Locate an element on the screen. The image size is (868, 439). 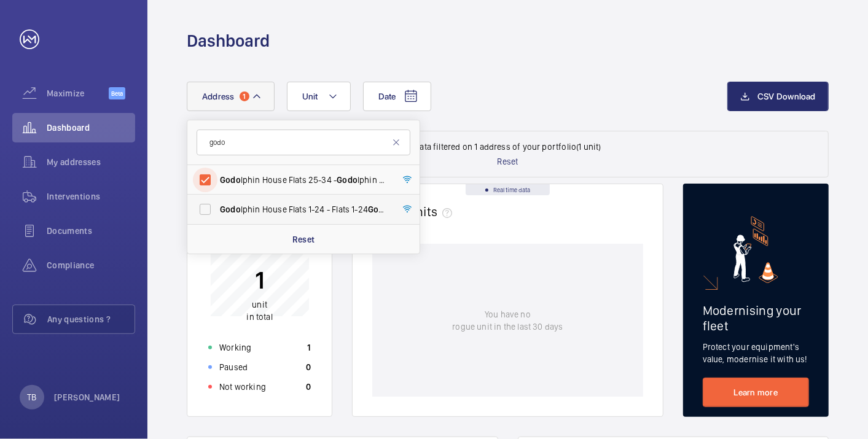
span: Date is located at coordinates (387, 96).